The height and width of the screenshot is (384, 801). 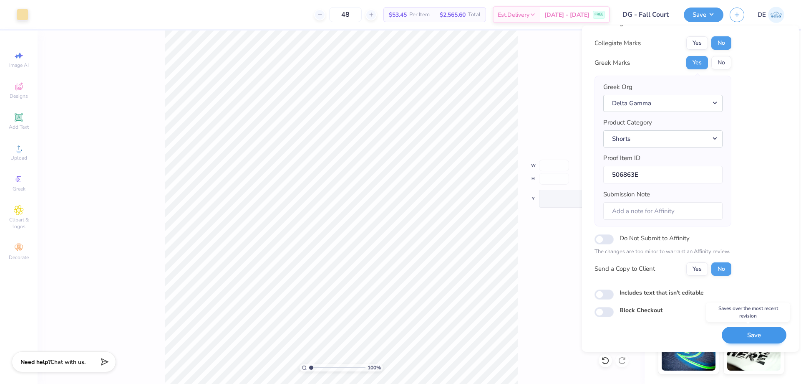 I want to click on span: Per Item, so click(x=419, y=15).